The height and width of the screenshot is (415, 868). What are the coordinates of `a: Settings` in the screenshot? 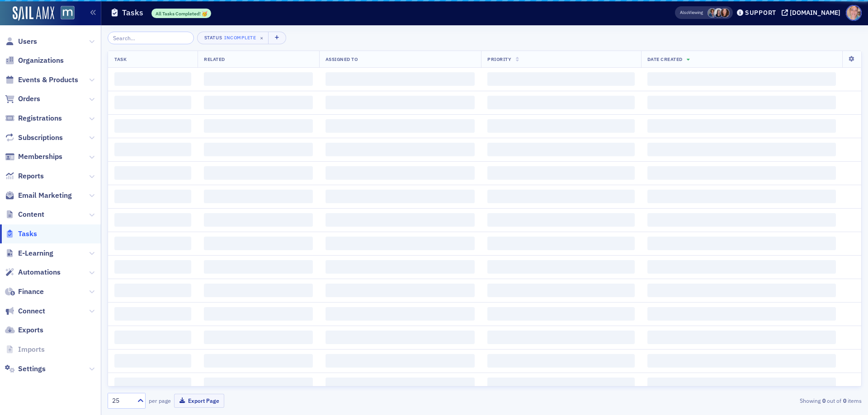 It's located at (26, 369).